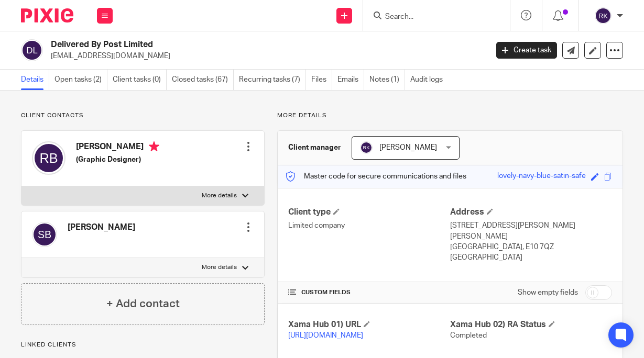 The width and height of the screenshot is (644, 358). What do you see at coordinates (429, 79) in the screenshot?
I see `a: Audit logs` at bounding box center [429, 79].